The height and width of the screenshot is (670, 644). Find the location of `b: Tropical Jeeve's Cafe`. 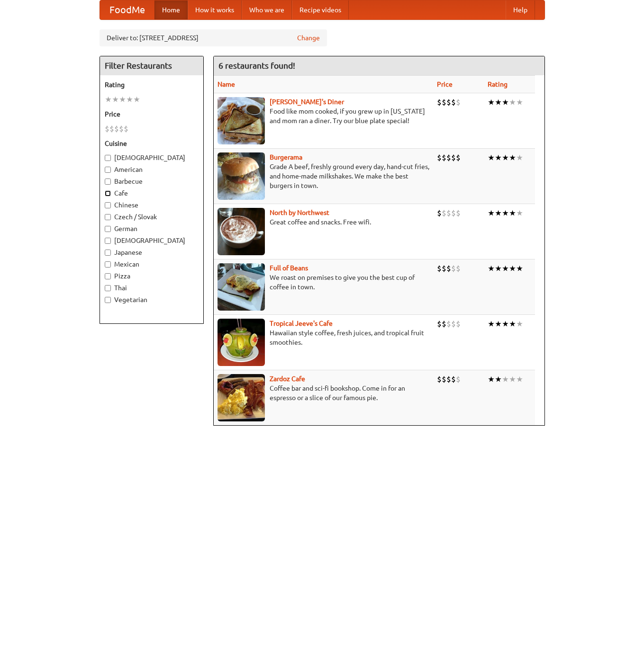

b: Tropical Jeeve's Cafe is located at coordinates (300, 324).